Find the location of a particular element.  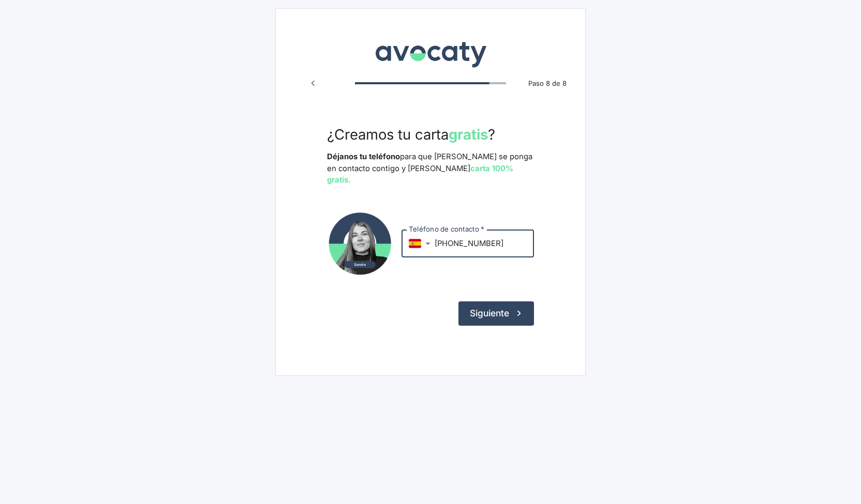

label: Teléfono de contacto is located at coordinates (446, 229).